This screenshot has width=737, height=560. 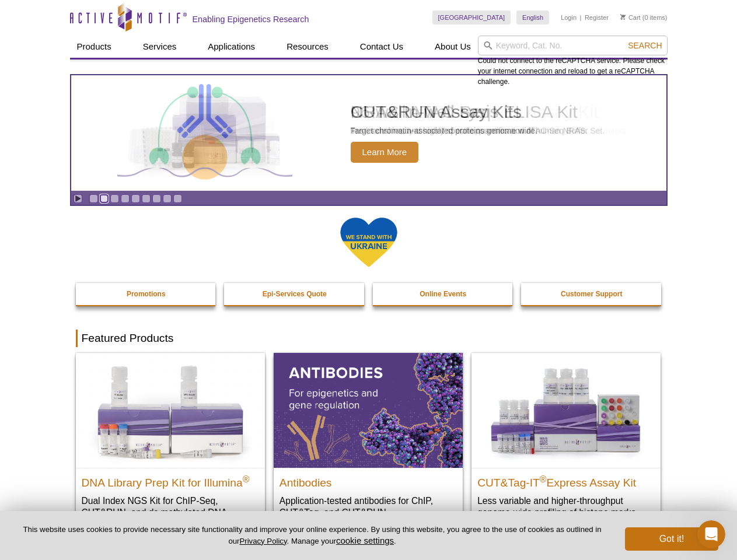 I want to click on a: CUT&Tag-IT® Express Assay Kit CUT&Tag-IT®Express Assay Kit Less variable and higher-throughput ge..., so click(x=566, y=441).